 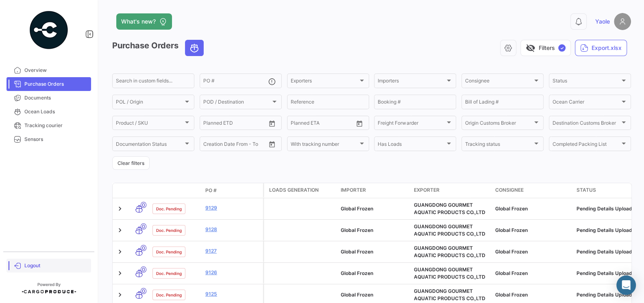 I want to click on datatable-header-cell: Doc. Status, so click(x=176, y=190).